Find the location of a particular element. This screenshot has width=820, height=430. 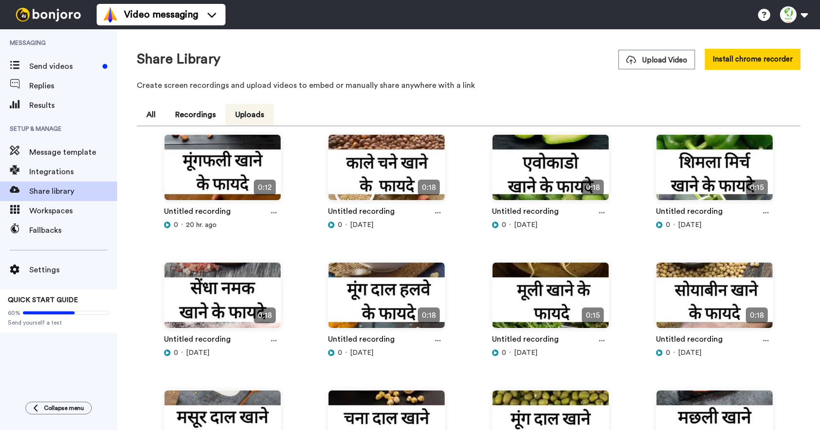

span: Share library is located at coordinates (73, 191).